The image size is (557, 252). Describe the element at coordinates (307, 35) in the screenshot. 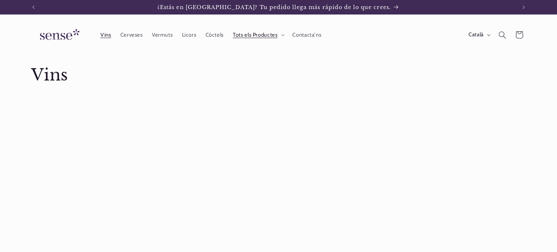

I see `a: Contacta'ns` at that location.